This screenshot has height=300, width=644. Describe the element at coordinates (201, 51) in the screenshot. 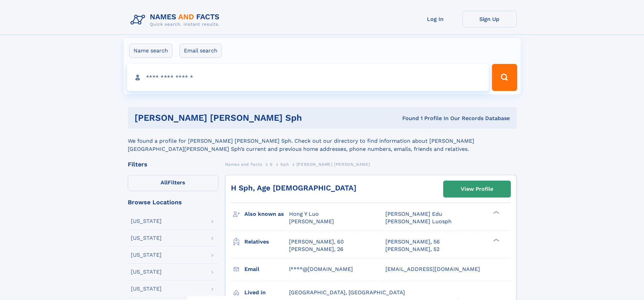

I see `label: Email search` at that location.